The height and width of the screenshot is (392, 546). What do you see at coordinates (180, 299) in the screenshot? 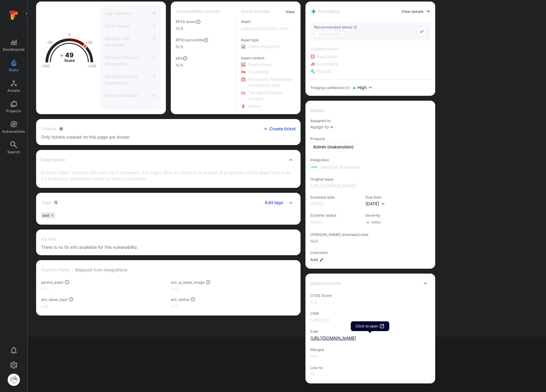
I see `span: wiz_status` at bounding box center [180, 299].